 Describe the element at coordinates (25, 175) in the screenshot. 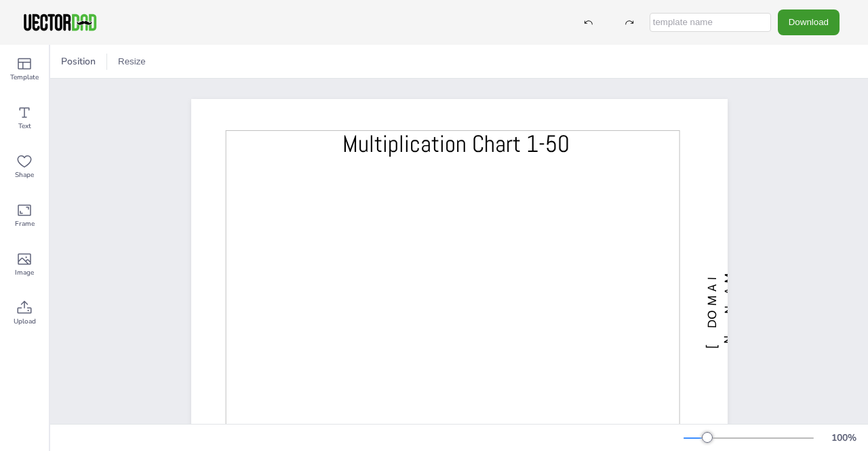

I see `span: Shape` at that location.